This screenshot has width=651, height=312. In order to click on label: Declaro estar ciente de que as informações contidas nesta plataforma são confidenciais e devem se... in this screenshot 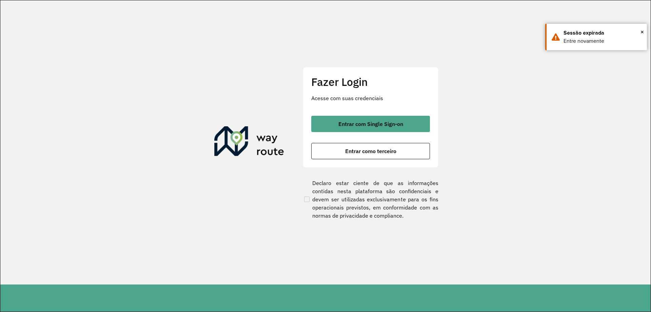, I will do `click(371, 199)`.